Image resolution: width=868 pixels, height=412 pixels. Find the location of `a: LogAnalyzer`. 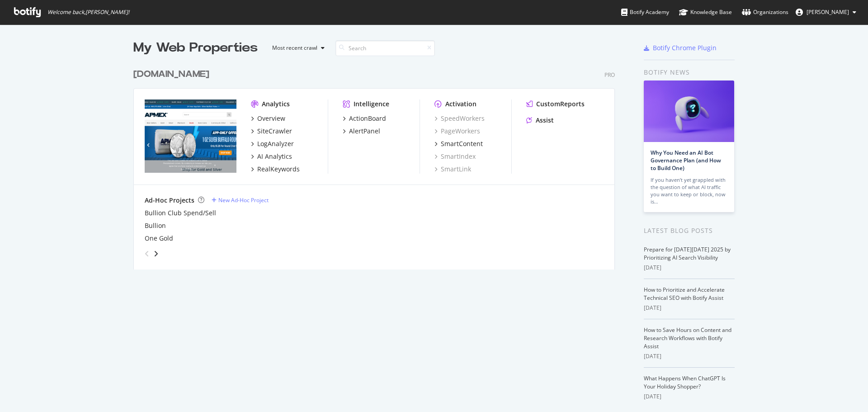

a: LogAnalyzer is located at coordinates (272, 144).